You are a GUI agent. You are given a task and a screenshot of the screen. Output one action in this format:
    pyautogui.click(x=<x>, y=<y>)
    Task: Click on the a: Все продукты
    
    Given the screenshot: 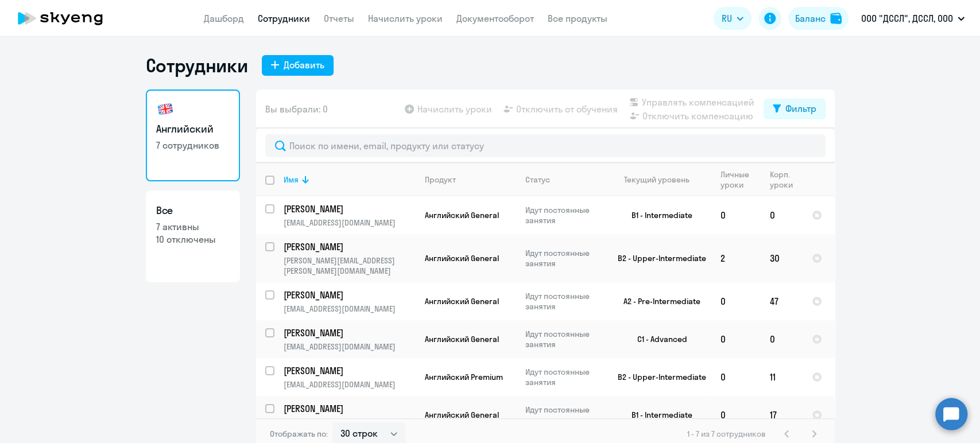 What is the action you would take?
    pyautogui.click(x=577, y=18)
    